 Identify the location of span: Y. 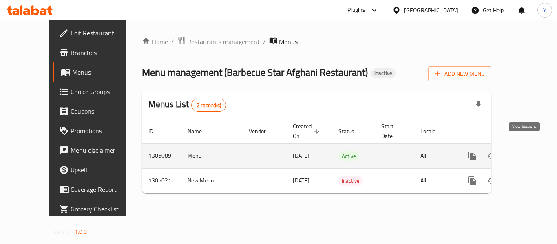
(545, 10).